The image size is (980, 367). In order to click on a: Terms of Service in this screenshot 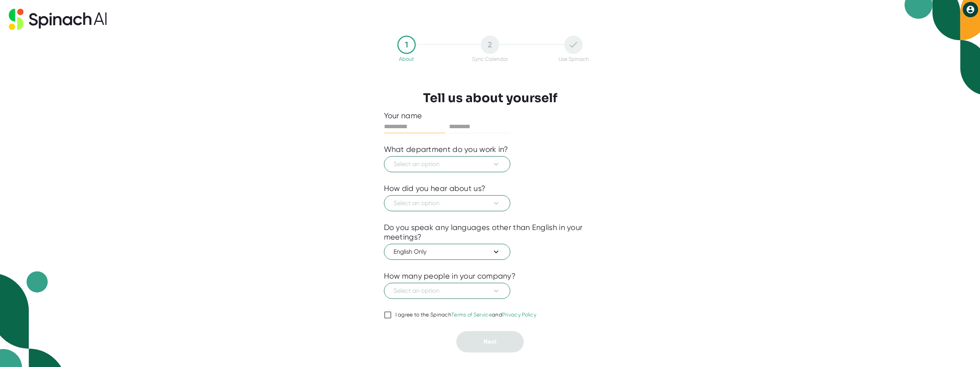, I will do `click(472, 314)`.